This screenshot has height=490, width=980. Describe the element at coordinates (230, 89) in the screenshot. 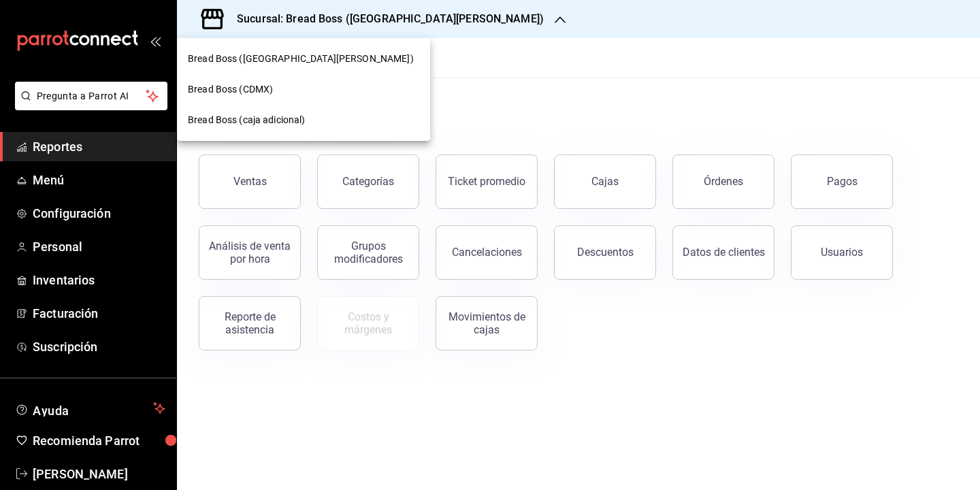

I see `span: Bread Boss (CDMX)` at that location.